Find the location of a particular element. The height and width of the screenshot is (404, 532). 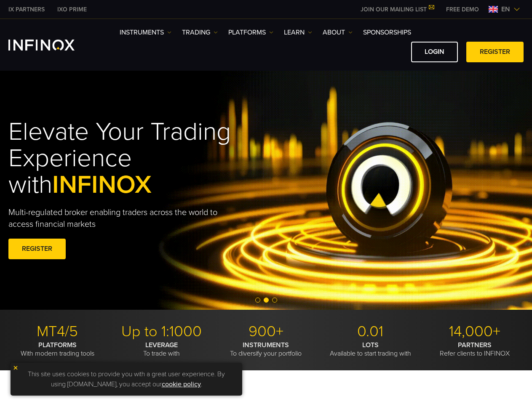

p: To diversify your portfolio is located at coordinates (266, 349).